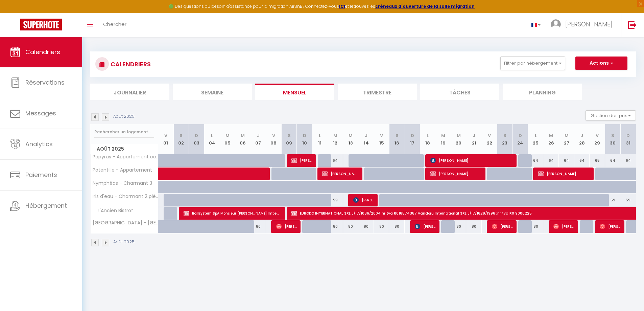 Image resolution: width=644 pixels, height=311 pixels. I want to click on th: 09, so click(289, 139).